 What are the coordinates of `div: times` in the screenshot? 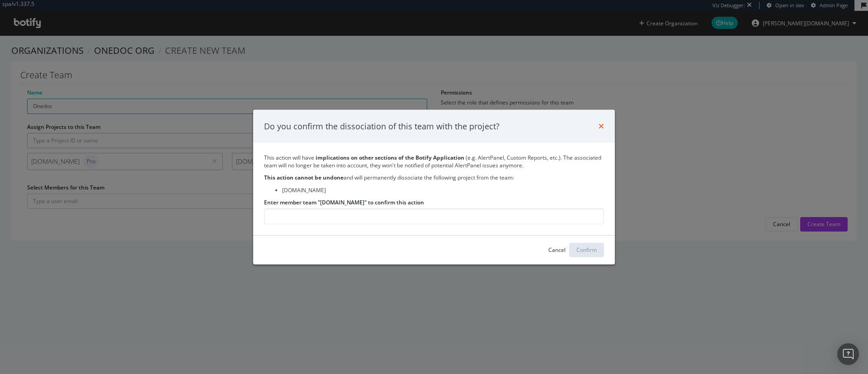 It's located at (602, 126).